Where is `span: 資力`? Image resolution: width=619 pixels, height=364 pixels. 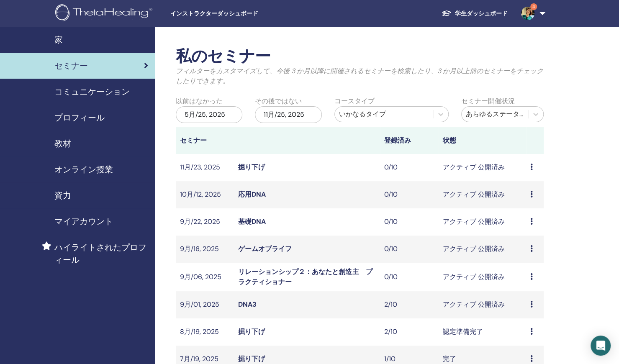 span: 資力 is located at coordinates (63, 196).